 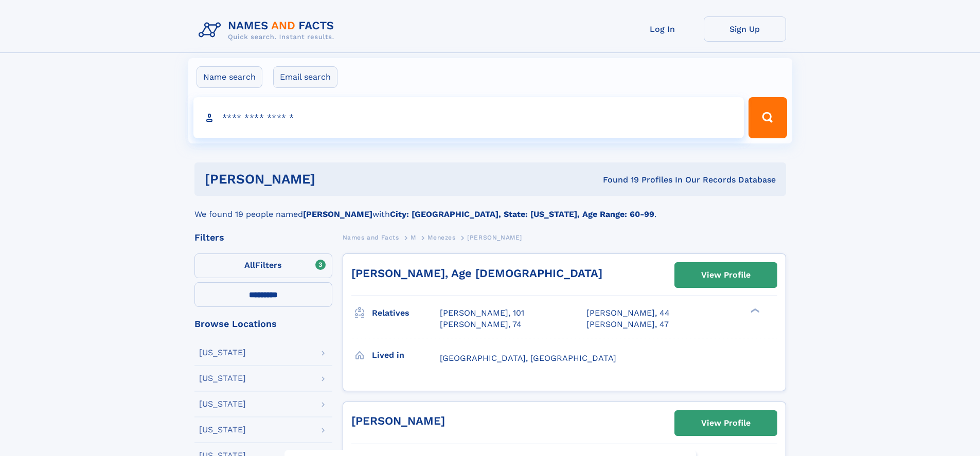 I want to click on a: Menezes, so click(x=441, y=237).